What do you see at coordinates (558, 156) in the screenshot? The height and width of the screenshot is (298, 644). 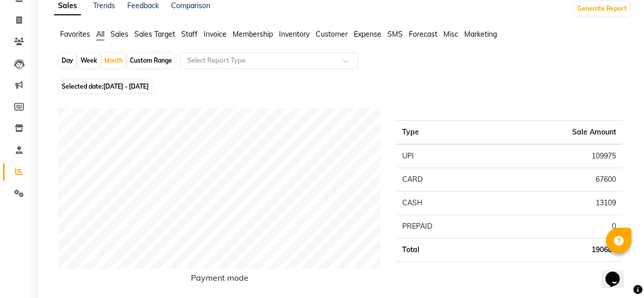 I see `td: 109975` at bounding box center [558, 156].